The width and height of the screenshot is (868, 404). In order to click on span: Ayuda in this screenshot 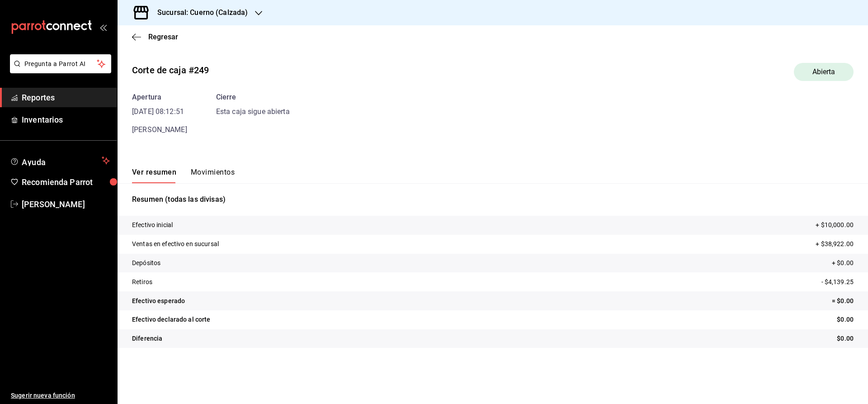, I will do `click(60, 161)`.